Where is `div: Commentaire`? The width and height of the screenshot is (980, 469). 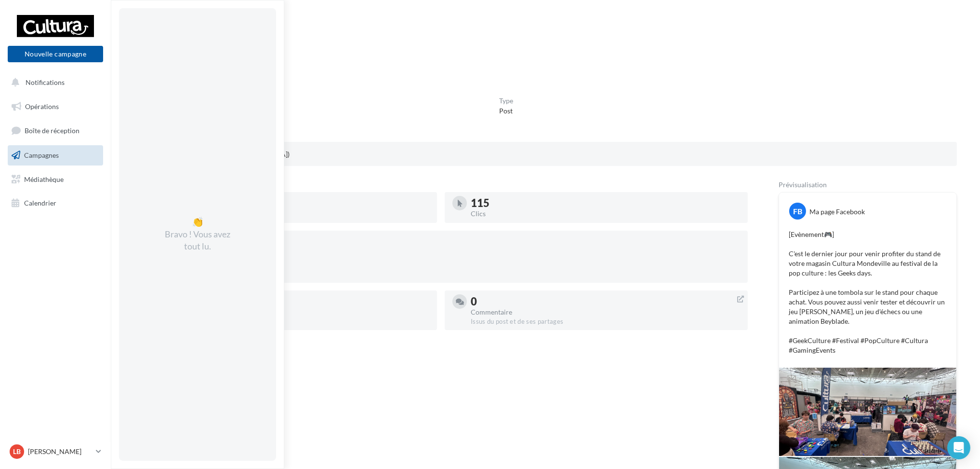
div: Commentaire is located at coordinates (605, 312).